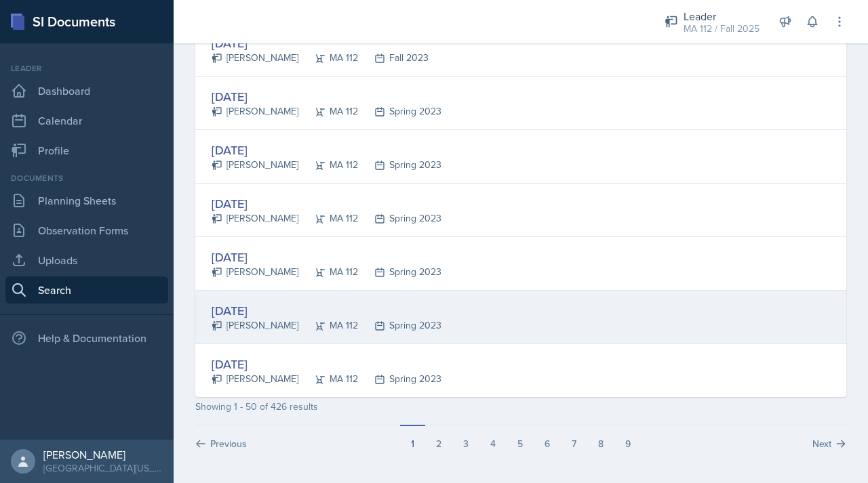 The height and width of the screenshot is (483, 868). I want to click on button: 6, so click(547, 438).